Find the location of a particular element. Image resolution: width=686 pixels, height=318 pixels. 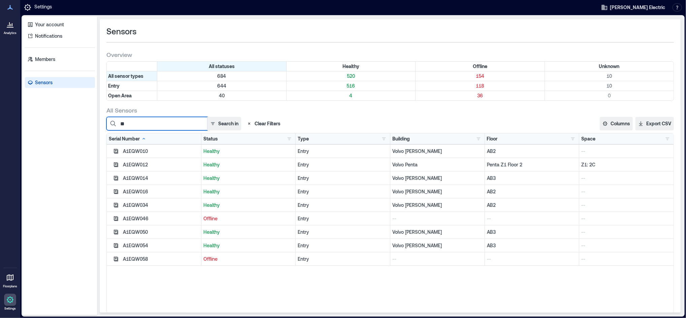

div: All sensor types is located at coordinates (132, 76).